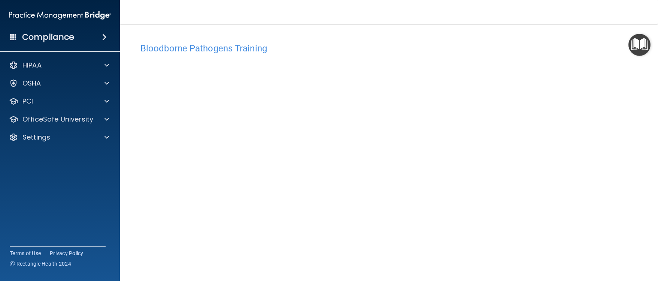 This screenshot has height=281, width=658. Describe the element at coordinates (58, 119) in the screenshot. I see `p: OfficeSafe University` at that location.